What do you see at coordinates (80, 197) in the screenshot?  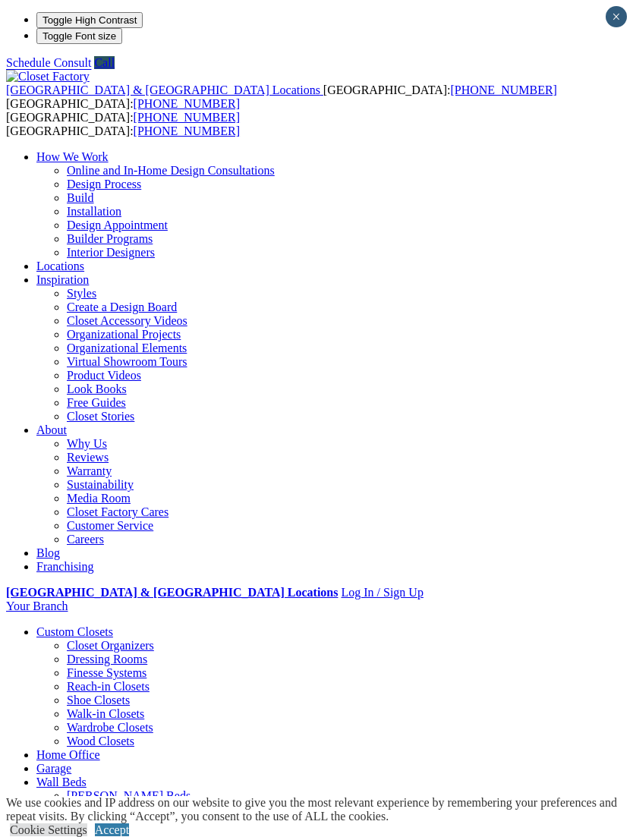 I see `a: Build` at bounding box center [80, 197].